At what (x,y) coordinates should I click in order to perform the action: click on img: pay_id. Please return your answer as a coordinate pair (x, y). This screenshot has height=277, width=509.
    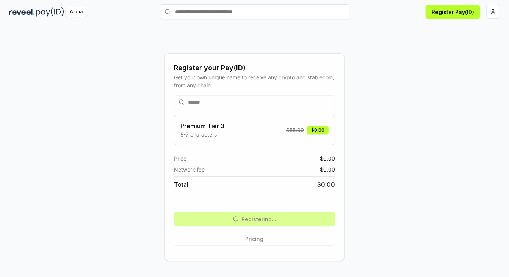
    Looking at the image, I should click on (50, 12).